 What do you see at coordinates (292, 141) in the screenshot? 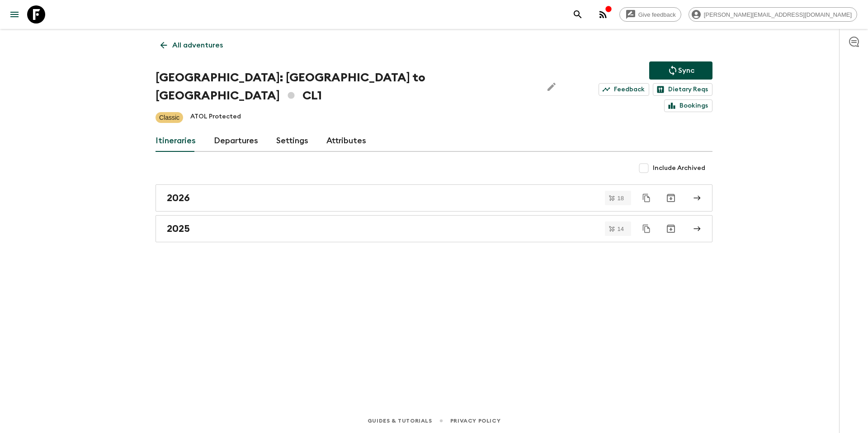
I see `a: Settings` at bounding box center [292, 141].